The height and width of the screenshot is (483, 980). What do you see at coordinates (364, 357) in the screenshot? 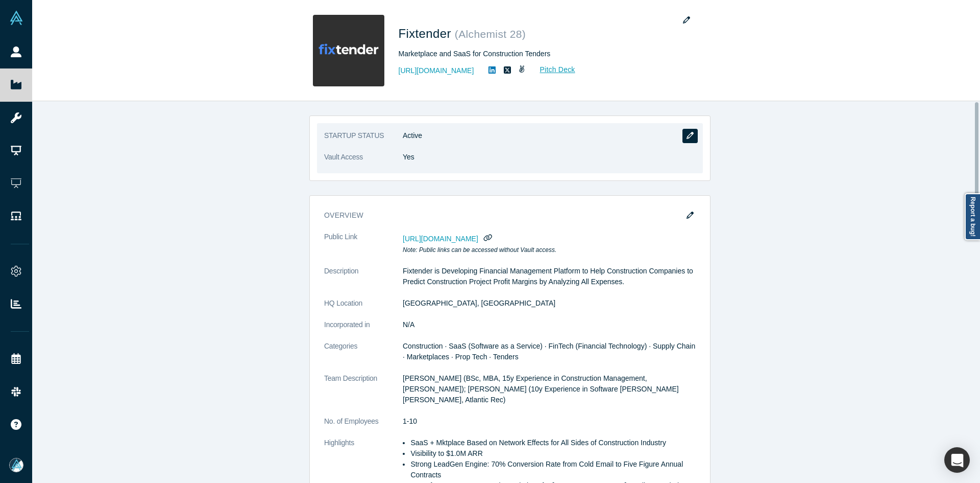
I see `dt: Categories` at bounding box center [364, 357].